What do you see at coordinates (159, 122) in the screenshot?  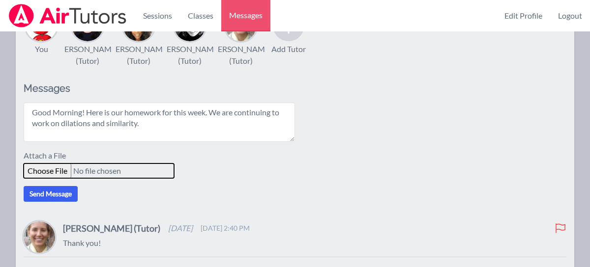 I see `textarea: Good Morning! Here is our homework for this week. We are continuing to work on dilations and simi...` at bounding box center [159, 122].